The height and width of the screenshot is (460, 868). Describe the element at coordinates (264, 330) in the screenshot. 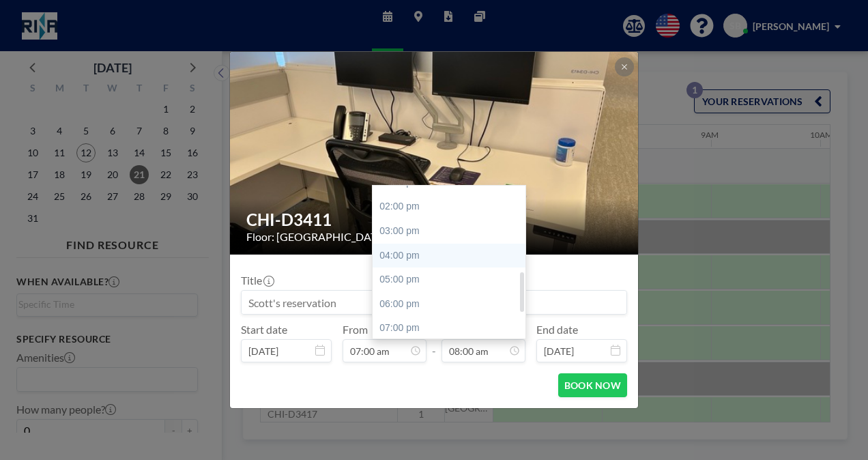

I see `label: Start date` at that location.